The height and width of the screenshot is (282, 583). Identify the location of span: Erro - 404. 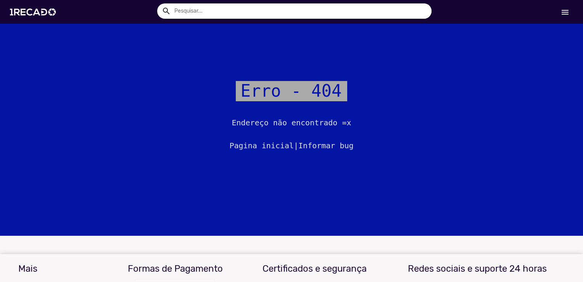
(291, 91).